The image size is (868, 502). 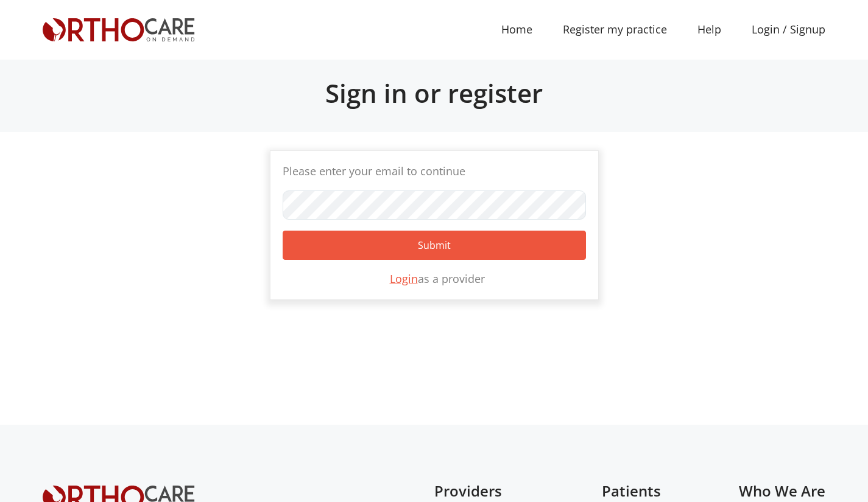 I want to click on h5: Patients, so click(x=638, y=491).